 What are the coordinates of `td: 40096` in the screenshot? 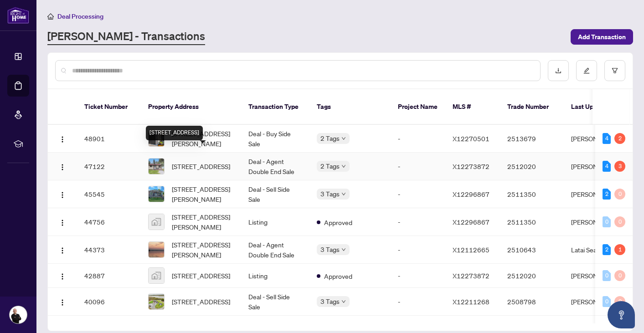 It's located at (109, 301).